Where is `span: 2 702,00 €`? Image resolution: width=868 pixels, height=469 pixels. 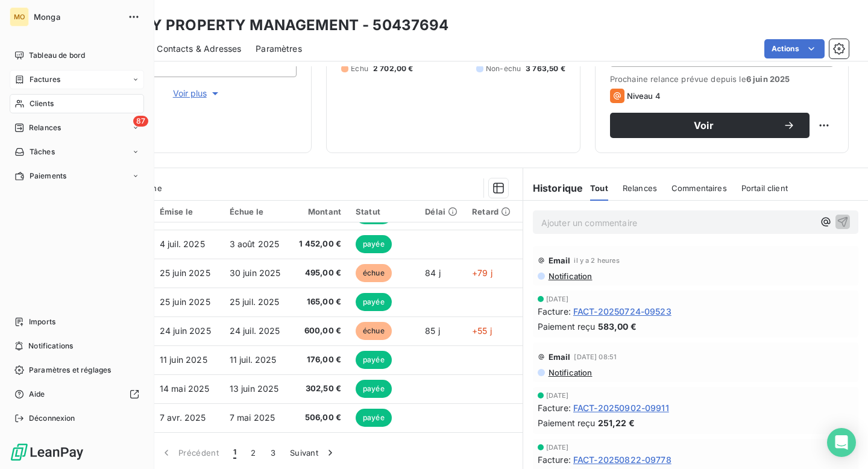 span: 2 702,00 € is located at coordinates (393, 69).